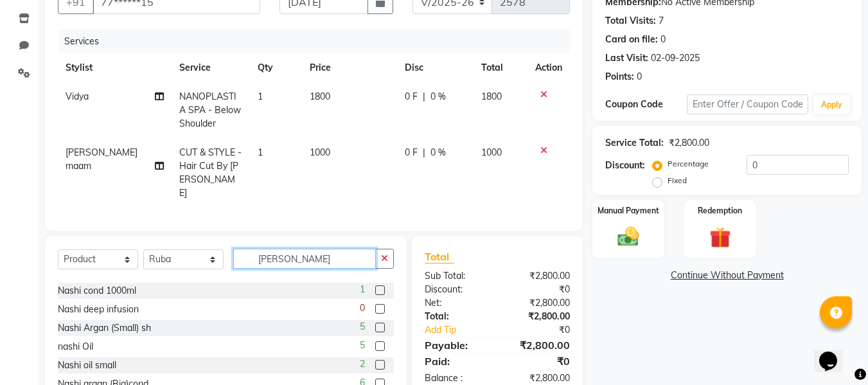 The width and height of the screenshot is (868, 385). Describe the element at coordinates (75, 346) in the screenshot. I see `div: nashi Oil` at that location.